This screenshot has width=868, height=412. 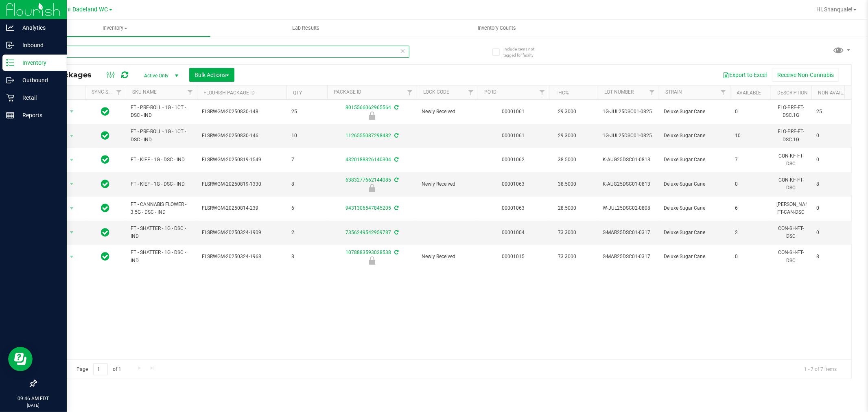 What do you see at coordinates (242, 112) in the screenshot?
I see `span: FLSRWGM-20250830-148` at bounding box center [242, 112].